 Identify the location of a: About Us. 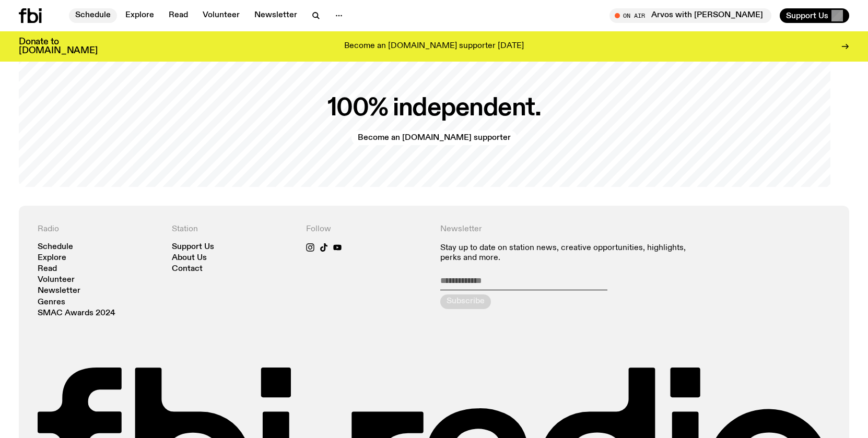
(189, 258).